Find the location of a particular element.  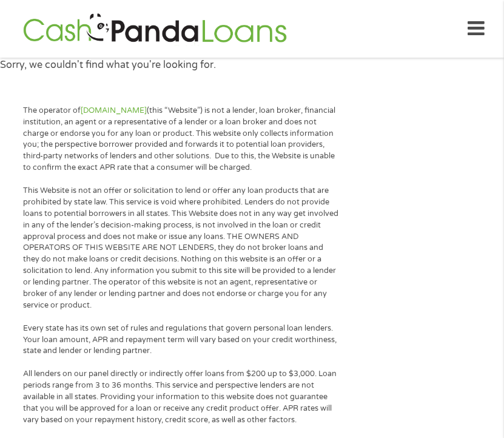

p: Every state has its own set of rules and regulations that govern personal loan lenders. Your loan... is located at coordinates (180, 339).